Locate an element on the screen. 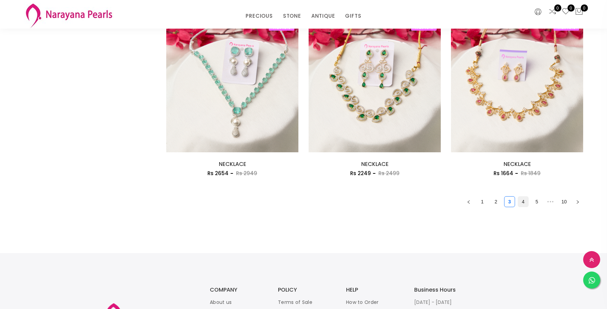  span: left is located at coordinates (468, 202).